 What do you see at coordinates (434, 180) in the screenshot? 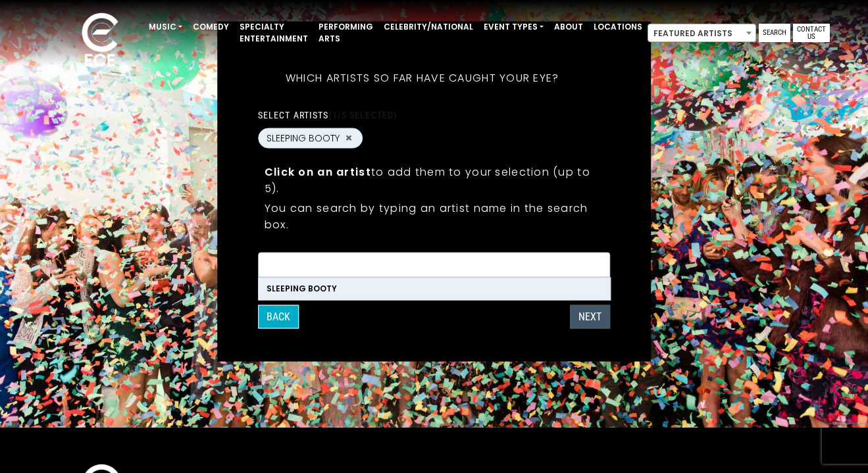
I see `p: to add them to your selection (up to 5).` at bounding box center [434, 180].